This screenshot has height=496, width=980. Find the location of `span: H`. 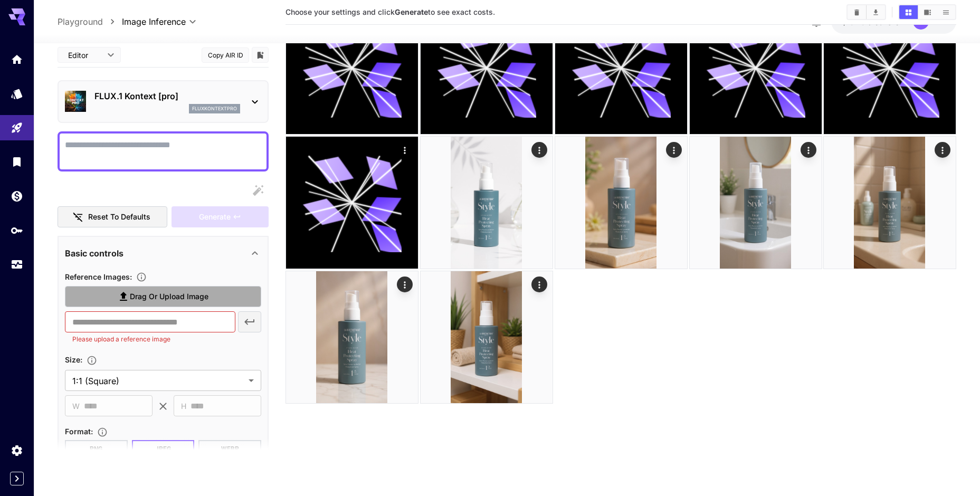

span: H is located at coordinates (184, 406).